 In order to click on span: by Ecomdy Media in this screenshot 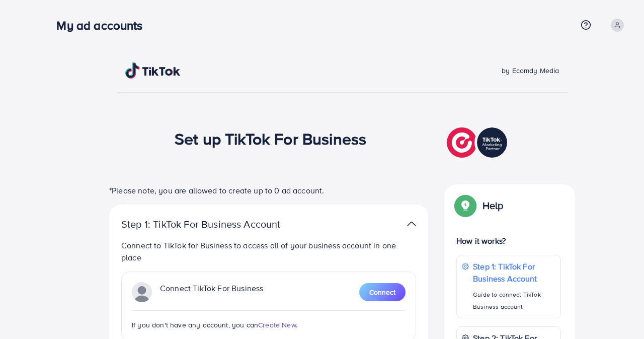, I will do `click(530, 71)`.